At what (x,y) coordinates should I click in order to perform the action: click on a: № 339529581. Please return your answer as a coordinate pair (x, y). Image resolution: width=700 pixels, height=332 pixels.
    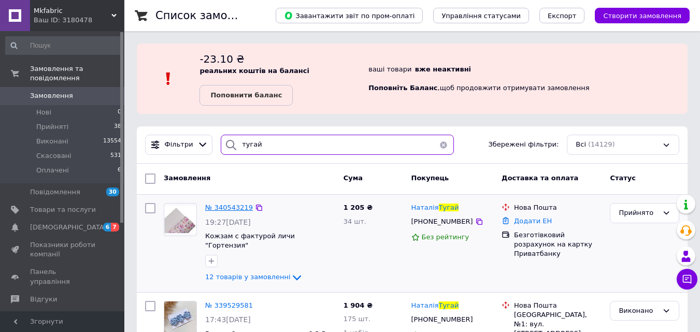
    Looking at the image, I should click on (229, 305).